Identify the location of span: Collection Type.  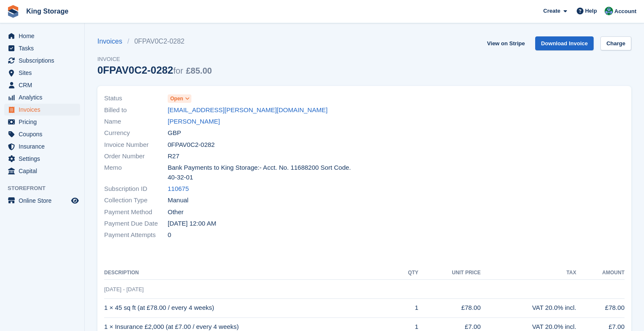
(136, 201).